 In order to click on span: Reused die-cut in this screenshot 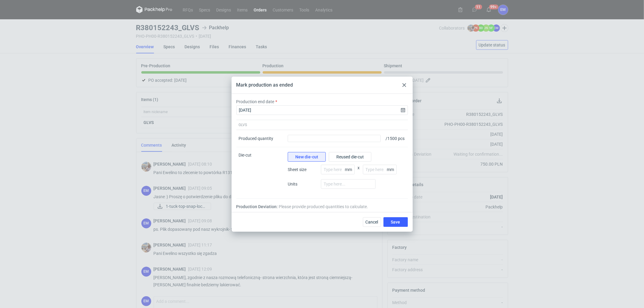, I will do `click(350, 157)`.